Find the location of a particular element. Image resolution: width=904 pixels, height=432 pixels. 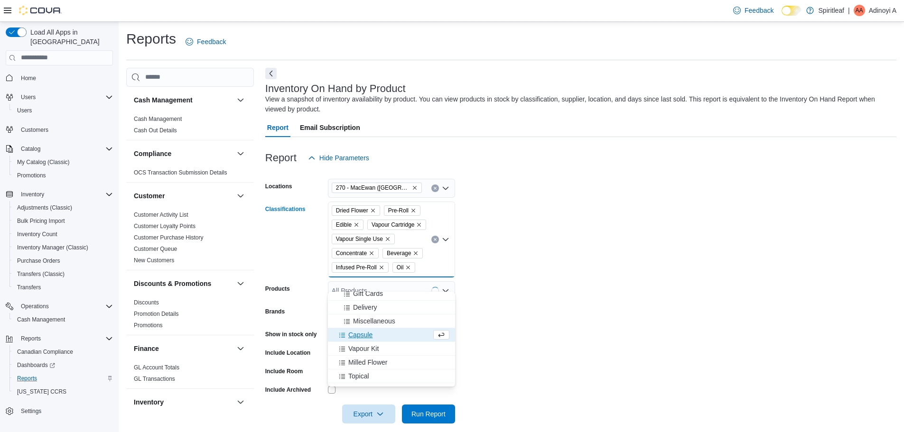

span: Vapour Single Use is located at coordinates (359, 239).